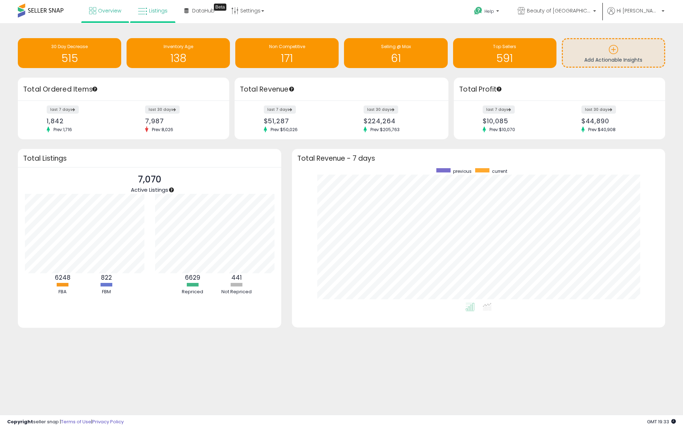 This screenshot has width=683, height=429. I want to click on div: FBM, so click(107, 292).